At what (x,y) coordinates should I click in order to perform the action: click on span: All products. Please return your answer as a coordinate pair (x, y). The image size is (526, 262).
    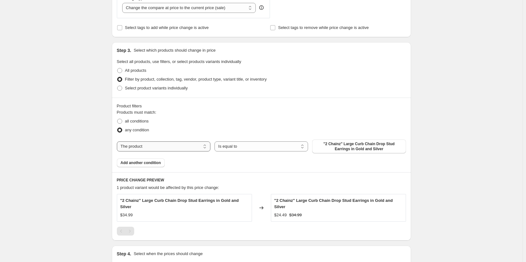
    Looking at the image, I should click on (136, 70).